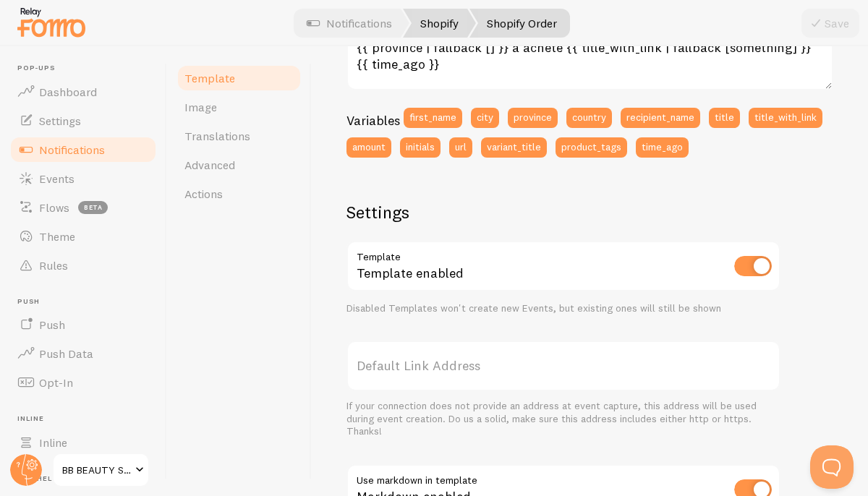  I want to click on button: initials, so click(420, 148).